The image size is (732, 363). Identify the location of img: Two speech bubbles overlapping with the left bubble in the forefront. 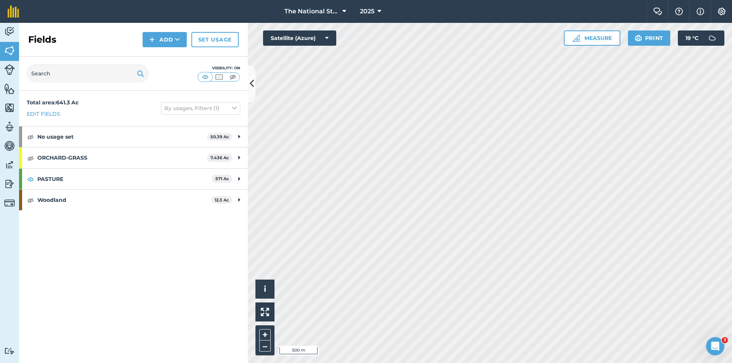
(658, 11).